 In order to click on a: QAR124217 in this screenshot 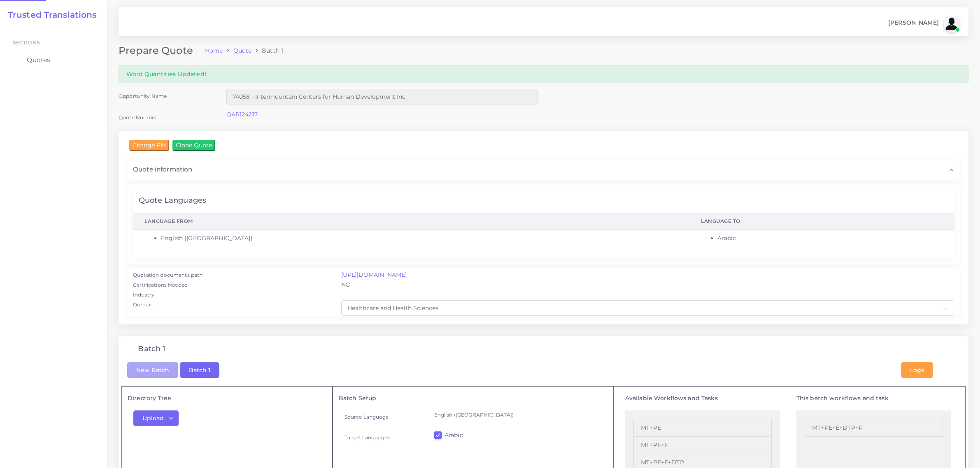, I will do `click(242, 114)`.